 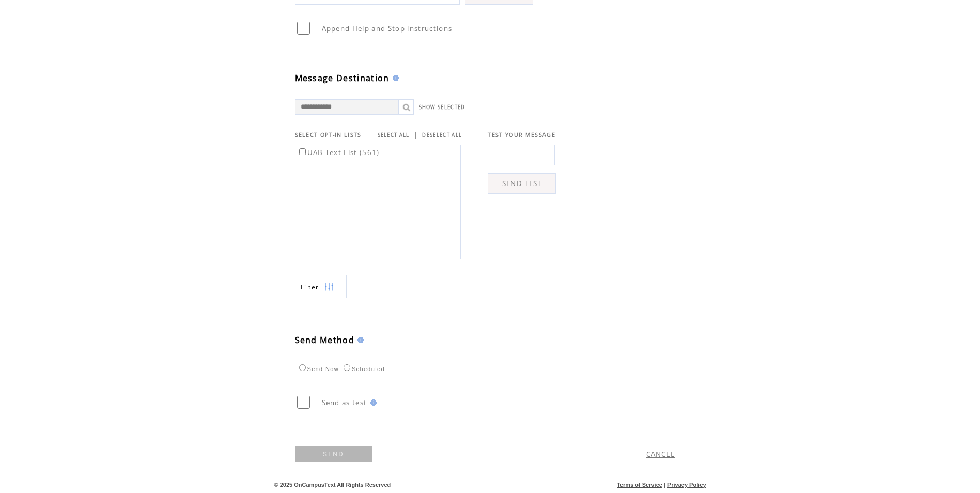 What do you see at coordinates (387, 29) in the screenshot?
I see `span: Append Help and Stop instructions` at bounding box center [387, 29].